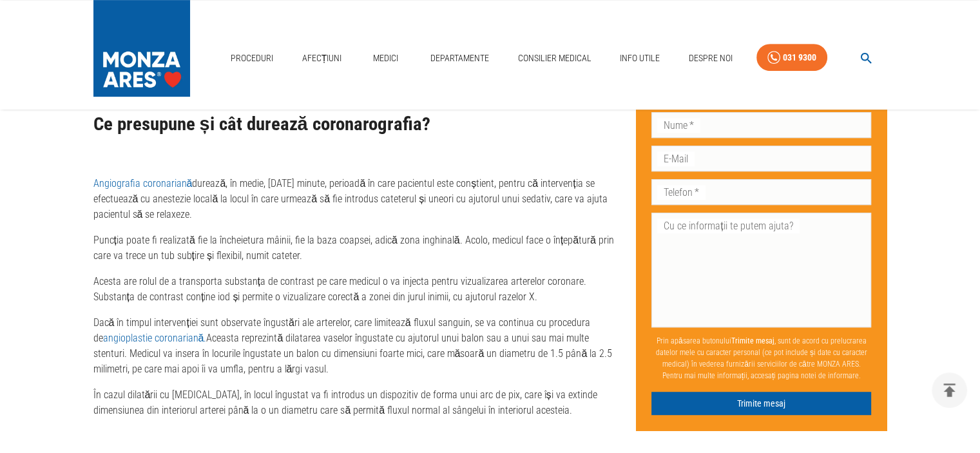 This screenshot has height=453, width=980. What do you see at coordinates (252, 58) in the screenshot?
I see `a: Proceduri` at bounding box center [252, 58].